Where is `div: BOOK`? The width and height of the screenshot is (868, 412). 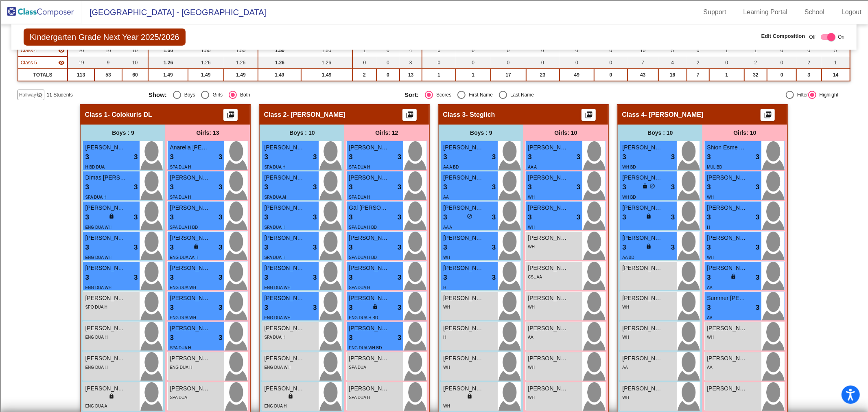
div: BOOK is located at coordinates (434, 243).